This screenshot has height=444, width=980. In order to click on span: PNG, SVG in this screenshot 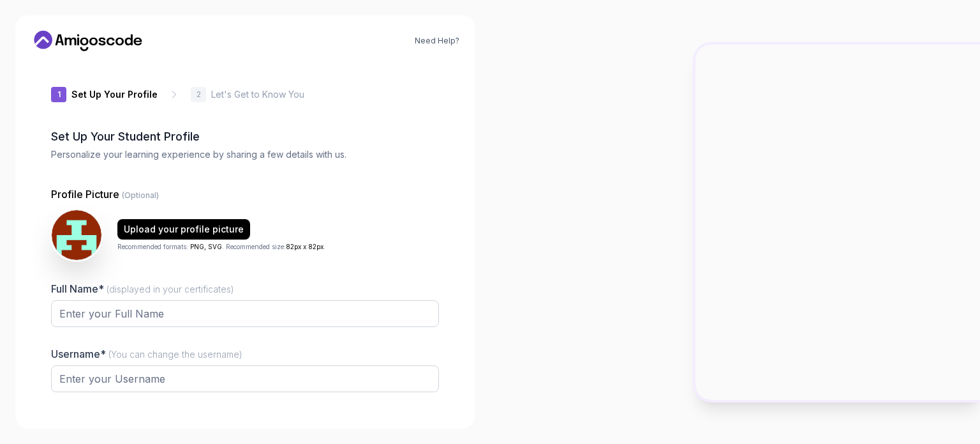, I will do `click(206, 246)`.